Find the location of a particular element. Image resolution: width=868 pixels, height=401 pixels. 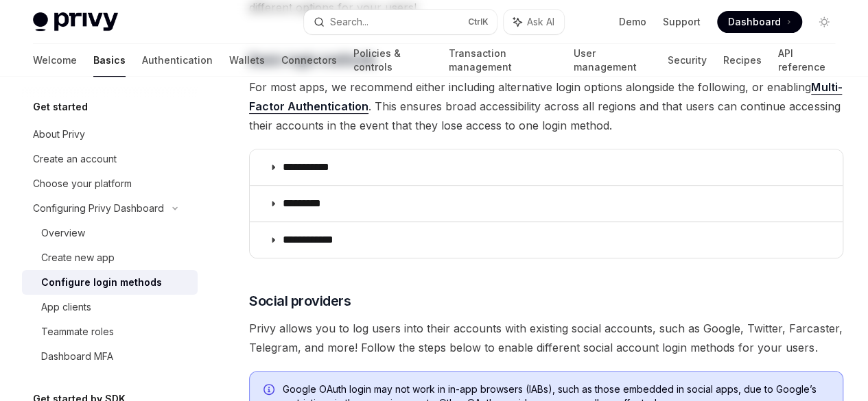

span: Ask AI is located at coordinates (540, 22).